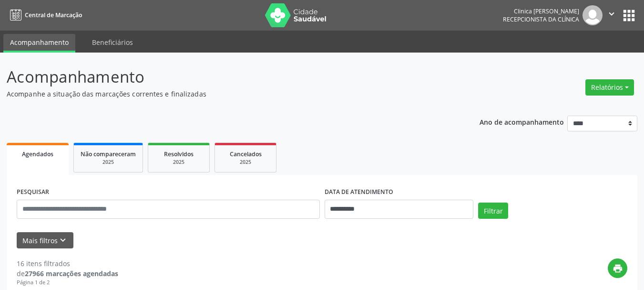  Describe the element at coordinates (359, 192) in the screenshot. I see `label: DATA DE ATENDIMENTO` at that location.